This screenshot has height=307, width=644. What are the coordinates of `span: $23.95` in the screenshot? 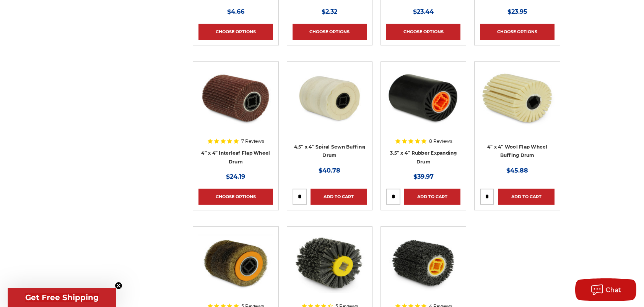 It's located at (518, 12).